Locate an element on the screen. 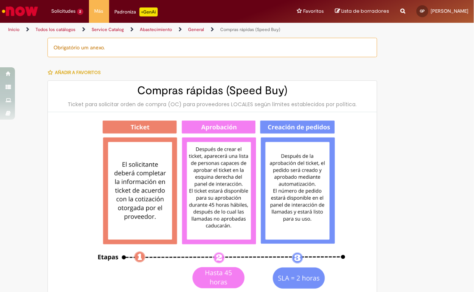 This screenshot has width=474, height=292. a: Inicio is located at coordinates (14, 30).